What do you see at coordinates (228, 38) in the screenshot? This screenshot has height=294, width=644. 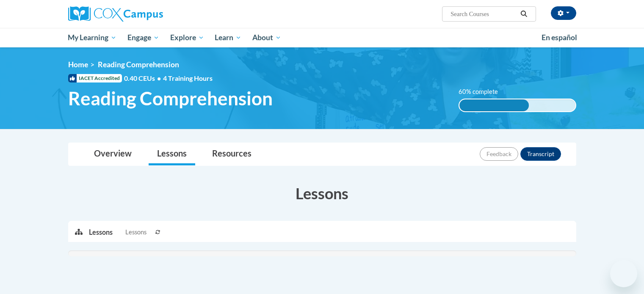 I see `a: Learn` at bounding box center [228, 38].